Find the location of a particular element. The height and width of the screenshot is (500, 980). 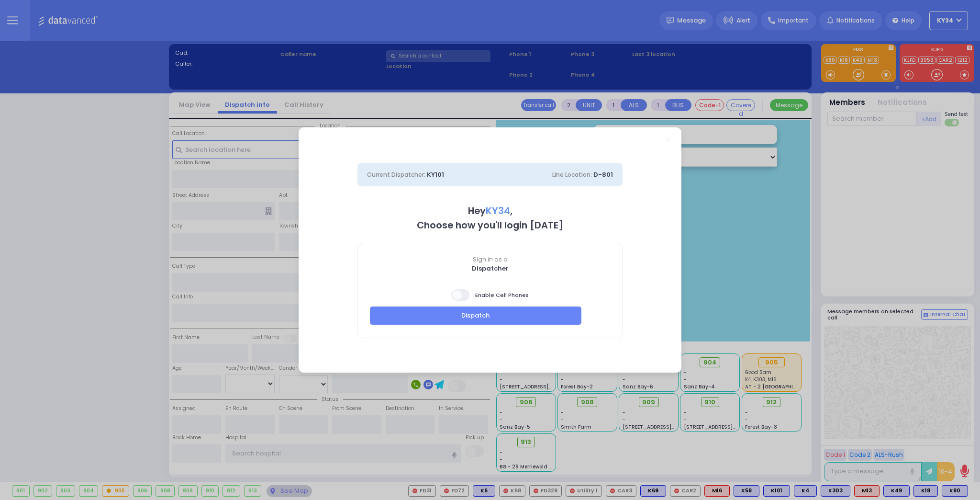

span: KY34 is located at coordinates (498, 211).